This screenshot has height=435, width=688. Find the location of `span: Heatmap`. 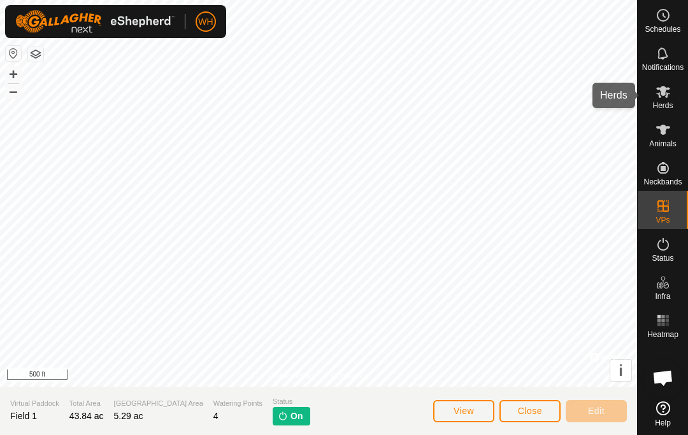

span: Heatmap is located at coordinates (662, 335).